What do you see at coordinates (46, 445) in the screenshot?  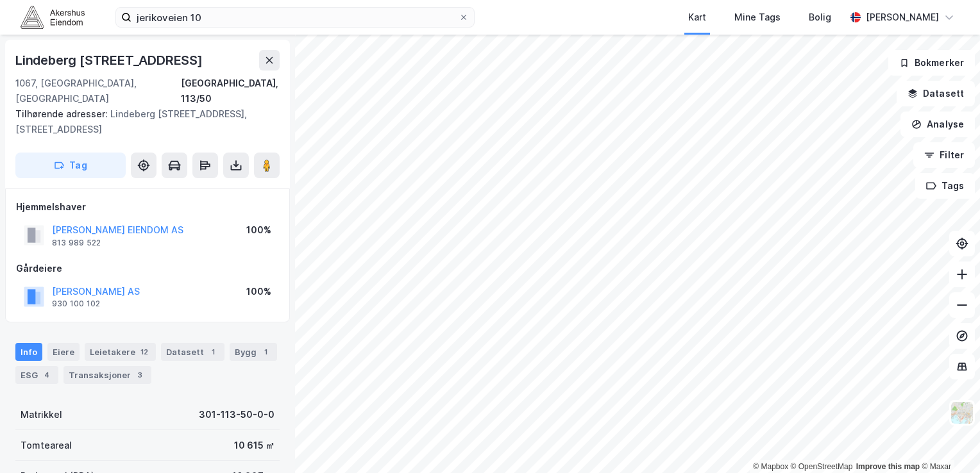 I see `div: Tomteareal` at bounding box center [46, 445].